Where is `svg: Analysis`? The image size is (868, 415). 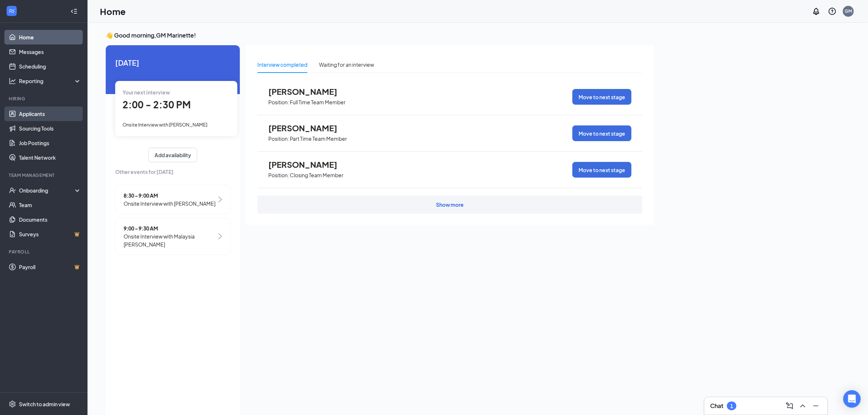 svg: Analysis is located at coordinates (13, 81).